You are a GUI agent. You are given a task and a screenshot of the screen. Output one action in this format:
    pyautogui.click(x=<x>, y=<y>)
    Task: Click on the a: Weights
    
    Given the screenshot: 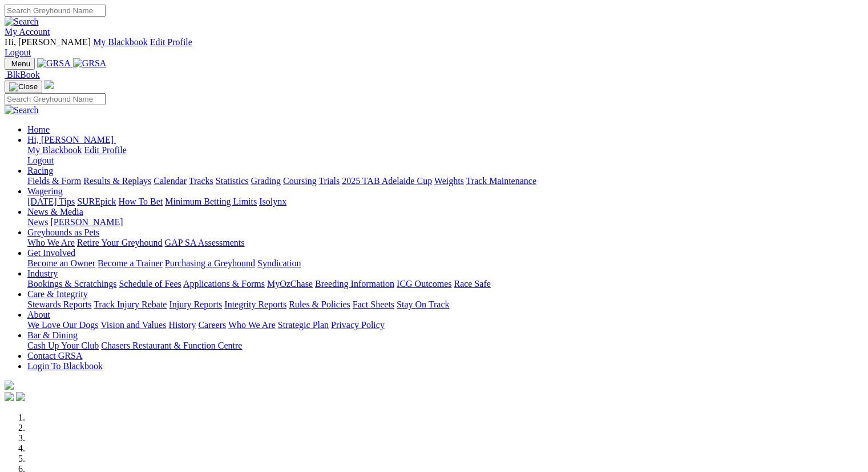 What is the action you would take?
    pyautogui.click(x=449, y=181)
    